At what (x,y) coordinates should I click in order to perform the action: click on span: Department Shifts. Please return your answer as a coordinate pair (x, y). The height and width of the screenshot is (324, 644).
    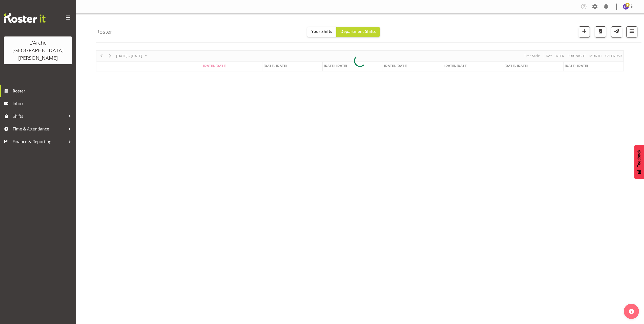
    Looking at the image, I should click on (358, 31).